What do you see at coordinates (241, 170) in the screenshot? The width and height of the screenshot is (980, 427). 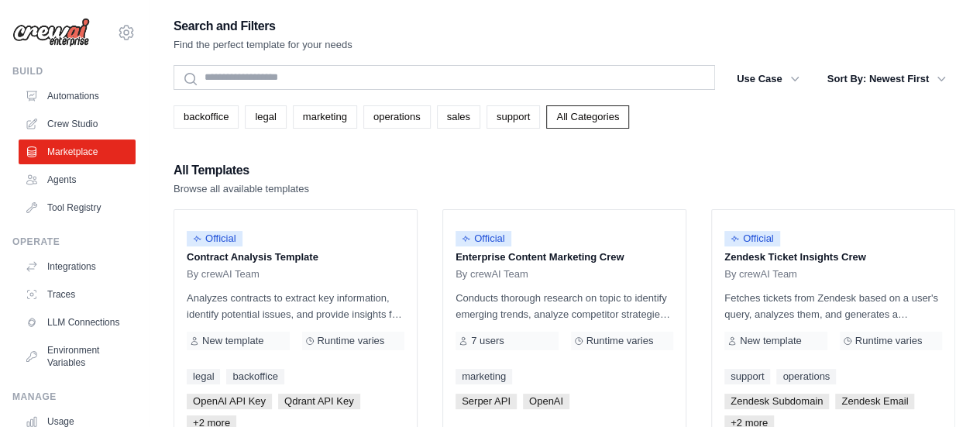 I see `h2: All Templates` at bounding box center [241, 170].